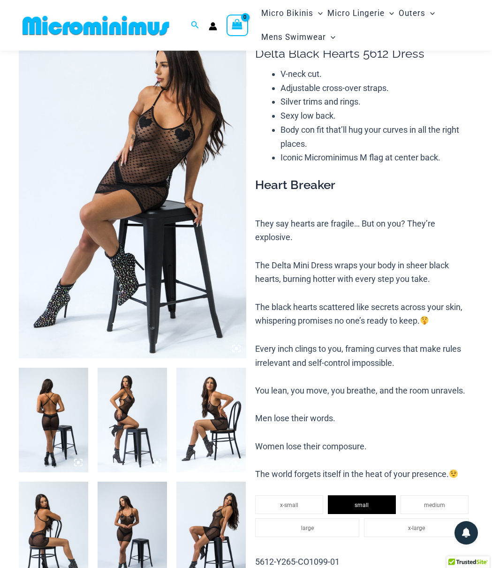 The image size is (492, 568). Describe the element at coordinates (292, 13) in the screenshot. I see `a: Micro BikinisMenu ToggleMenu Toggle` at that location.